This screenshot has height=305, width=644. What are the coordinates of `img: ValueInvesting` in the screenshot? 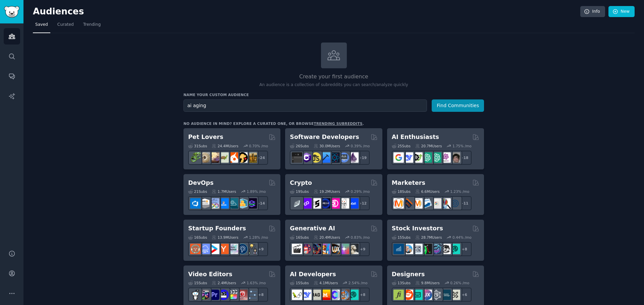 It's located at (408, 249).